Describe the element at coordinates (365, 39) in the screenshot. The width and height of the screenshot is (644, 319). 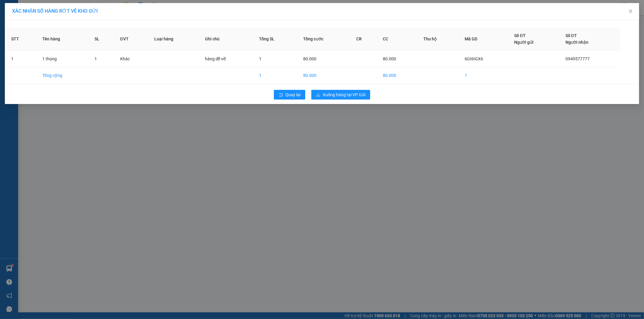
I see `th: CR` at that location.